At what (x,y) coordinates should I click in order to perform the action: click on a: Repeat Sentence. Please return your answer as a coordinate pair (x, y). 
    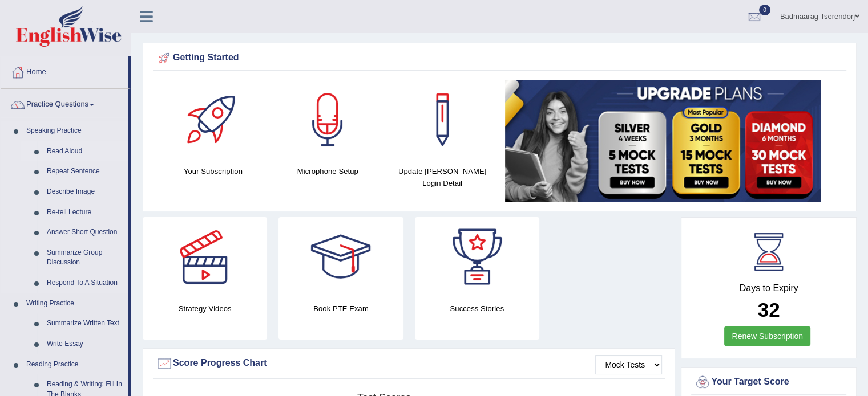
    Looking at the image, I should click on (84, 171).